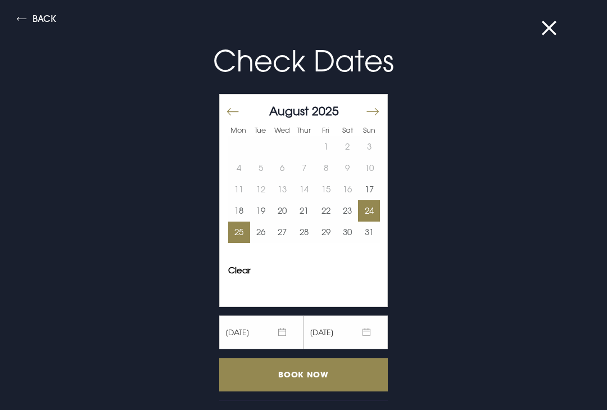 Image resolution: width=607 pixels, height=410 pixels. Describe the element at coordinates (369, 232) in the screenshot. I see `td: Choose Sunday, August 31, 2025 as your end date.` at that location.